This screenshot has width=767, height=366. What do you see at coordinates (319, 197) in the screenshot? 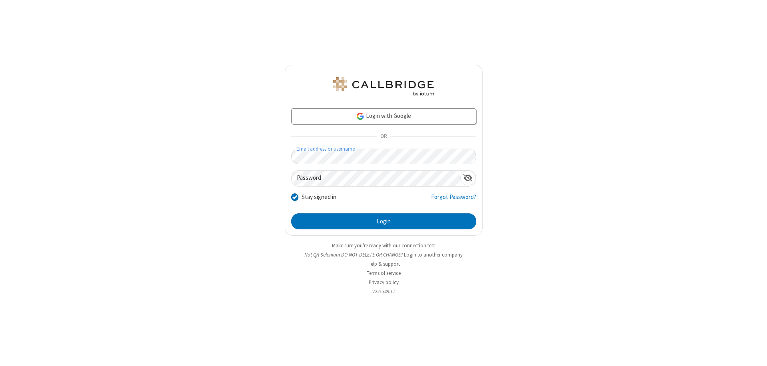
I see `label: Stay signed in` at bounding box center [319, 197].